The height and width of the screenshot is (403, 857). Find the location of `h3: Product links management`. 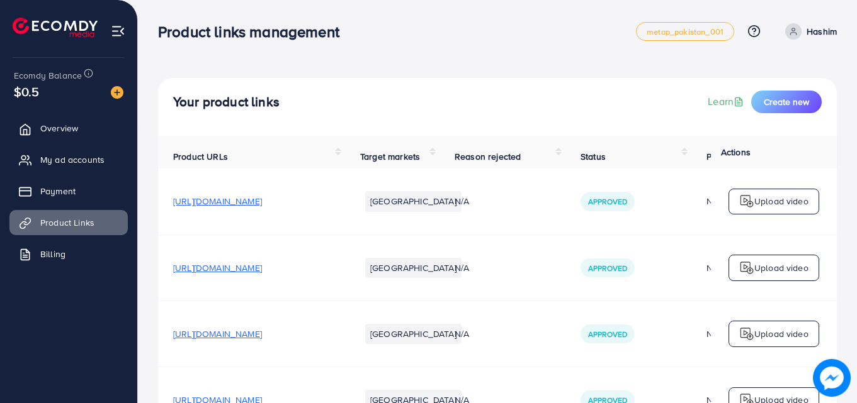

h3: Product links management is located at coordinates (254, 31).